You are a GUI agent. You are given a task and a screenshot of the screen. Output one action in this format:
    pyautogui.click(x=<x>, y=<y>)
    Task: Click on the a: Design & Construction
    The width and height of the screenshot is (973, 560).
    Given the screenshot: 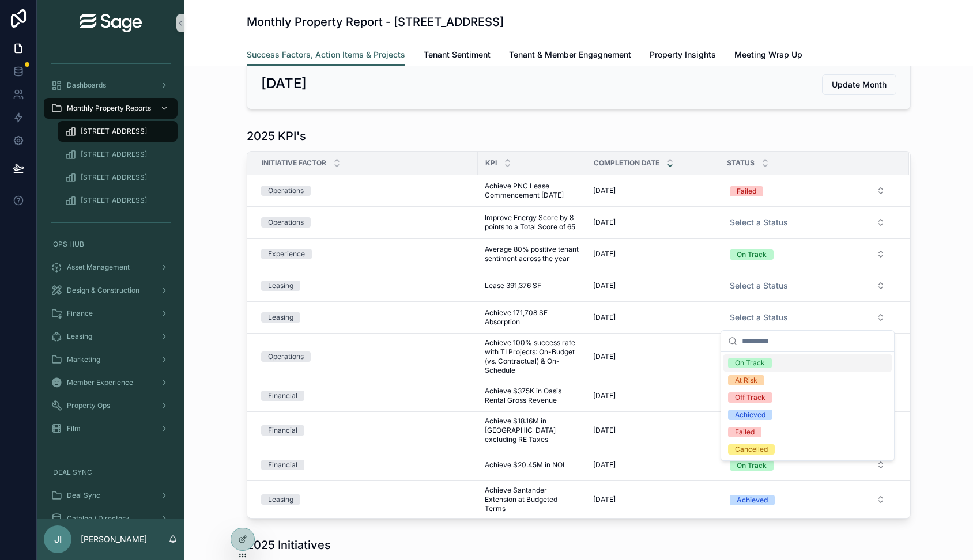 What is the action you would take?
    pyautogui.click(x=111, y=291)
    